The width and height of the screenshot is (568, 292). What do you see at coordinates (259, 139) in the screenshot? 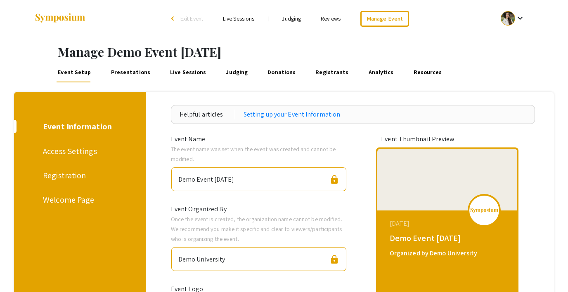
I see `div: Event Name` at bounding box center [259, 139].